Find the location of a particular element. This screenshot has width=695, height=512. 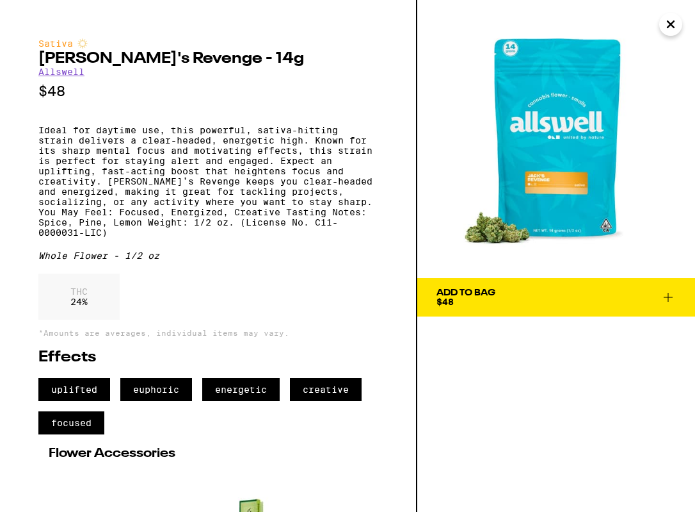

div: Add To Bag is located at coordinates (466, 293).